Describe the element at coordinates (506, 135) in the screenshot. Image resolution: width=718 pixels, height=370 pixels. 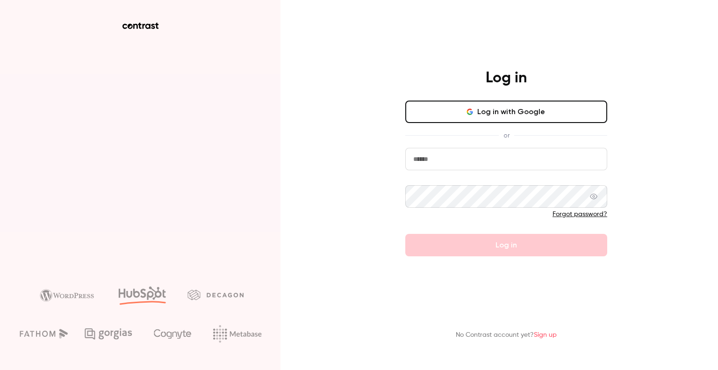
I see `span: or` at that location.